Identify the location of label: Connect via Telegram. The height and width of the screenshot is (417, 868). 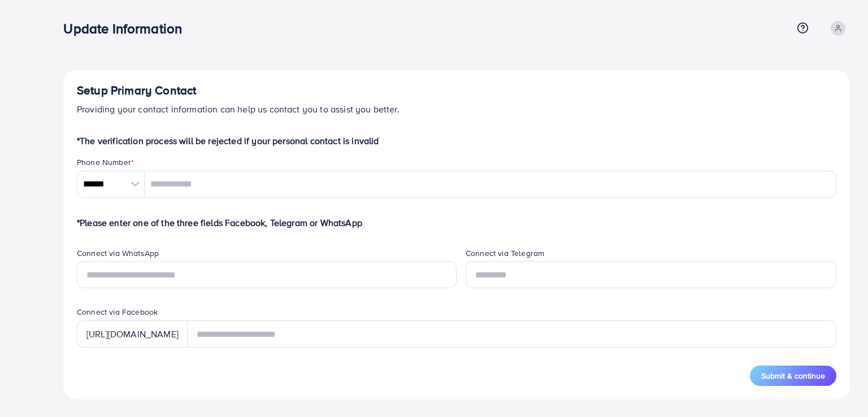
(505, 253).